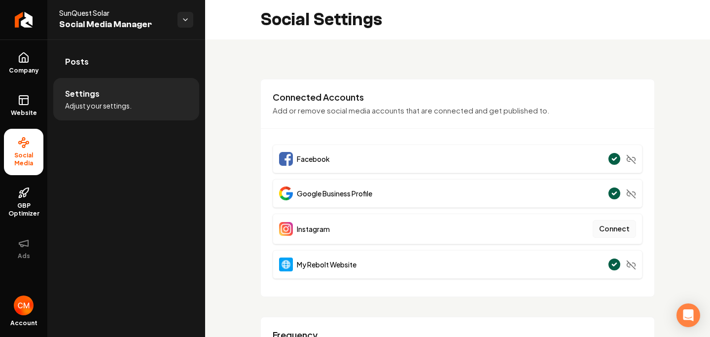 Image resolution: width=710 pixels, height=337 pixels. Describe the element at coordinates (321, 20) in the screenshot. I see `h2: Social Settings` at that location.